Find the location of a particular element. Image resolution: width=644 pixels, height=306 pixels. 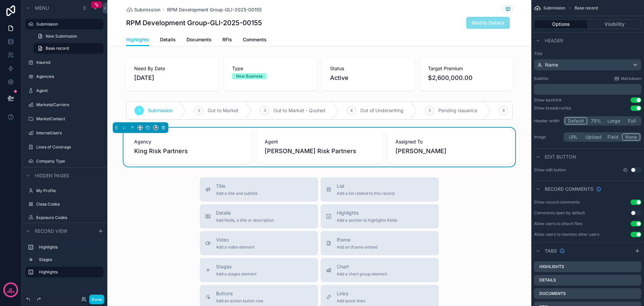

span: Record view is located at coordinates (51, 231).